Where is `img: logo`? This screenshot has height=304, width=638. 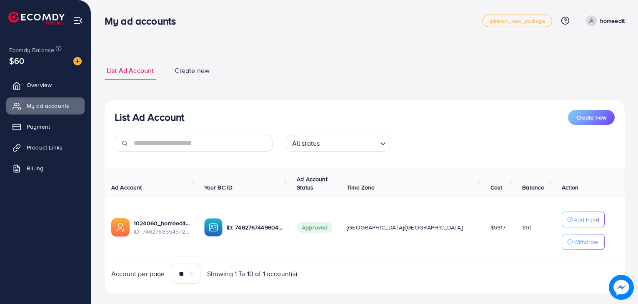 img: logo is located at coordinates (36, 18).